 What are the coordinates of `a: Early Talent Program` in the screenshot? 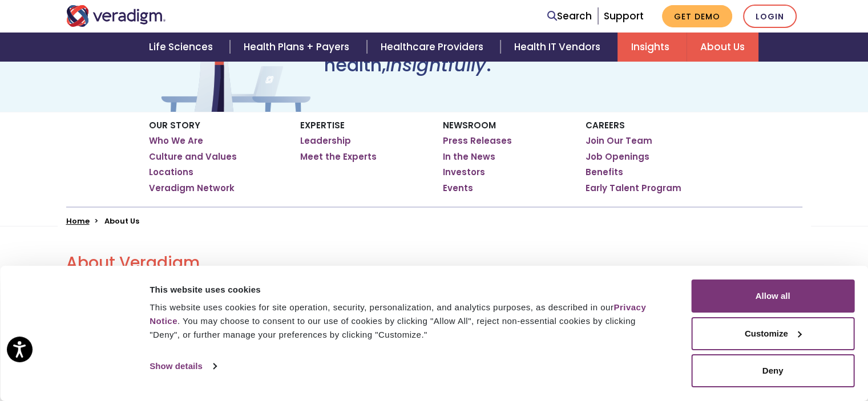 It's located at (633, 188).